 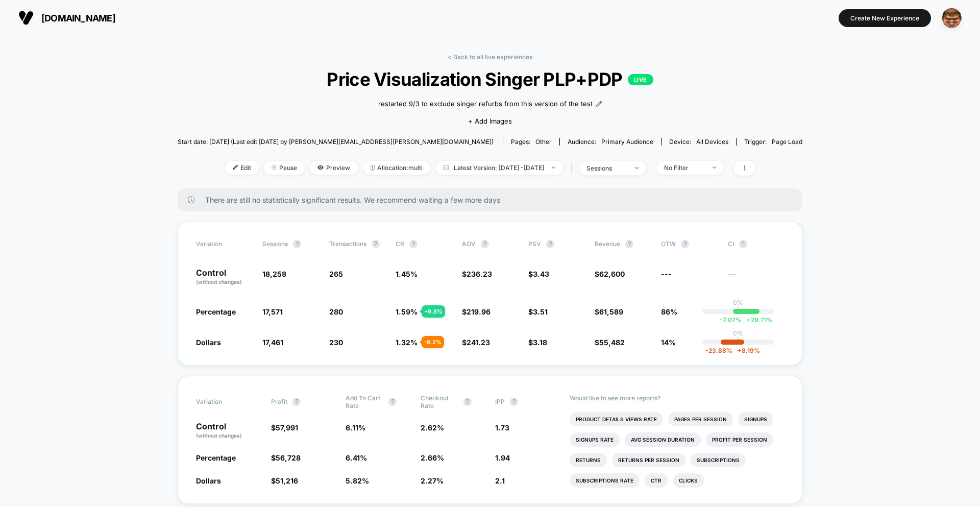 I want to click on span: 2.27 %, so click(x=432, y=480).